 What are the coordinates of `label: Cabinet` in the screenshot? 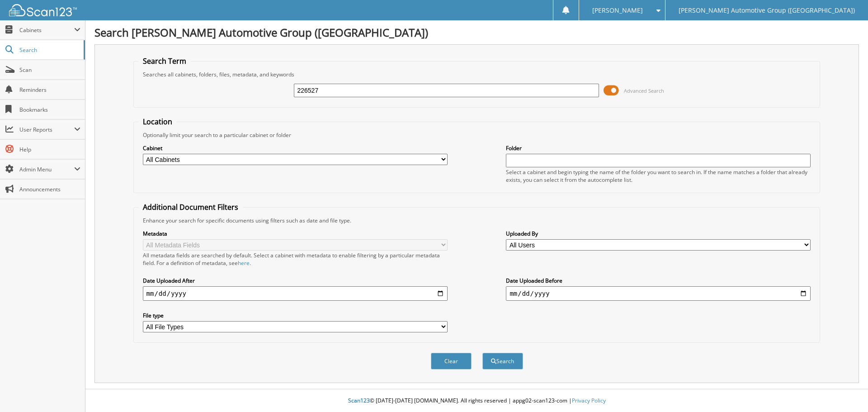 It's located at (295, 148).